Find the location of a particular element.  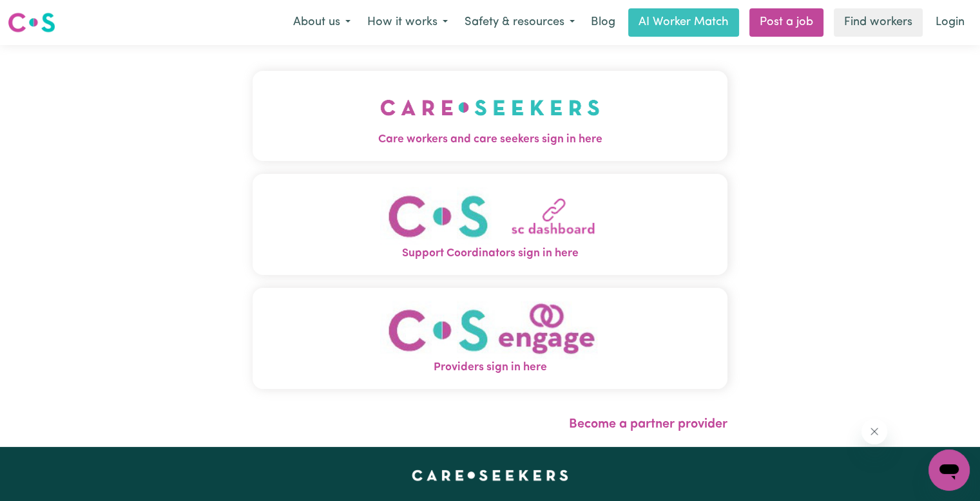

a: Find workers is located at coordinates (878, 22).